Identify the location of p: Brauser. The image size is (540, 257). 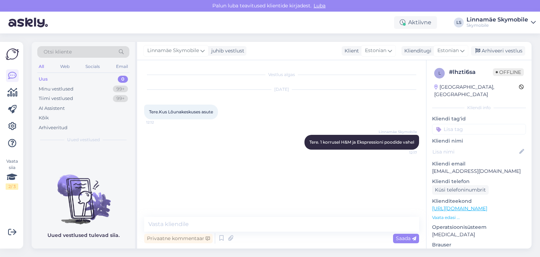
(479, 244).